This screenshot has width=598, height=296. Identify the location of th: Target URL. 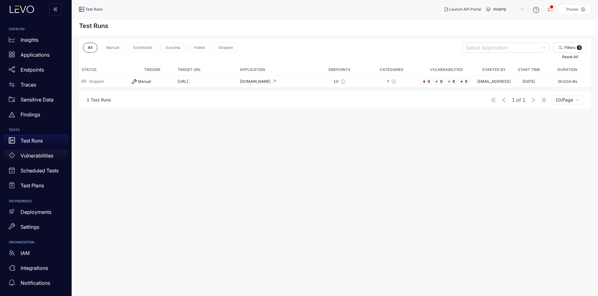
(206, 70).